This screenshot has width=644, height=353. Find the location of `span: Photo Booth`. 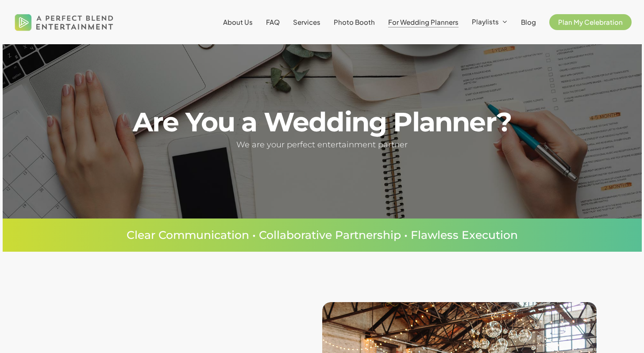

span: Photo Booth is located at coordinates (354, 22).